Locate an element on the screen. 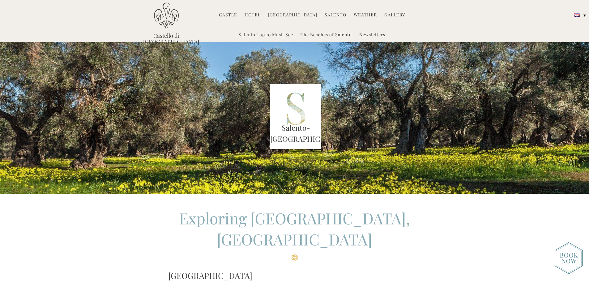  a: The Beaches of Salento is located at coordinates (326, 35).